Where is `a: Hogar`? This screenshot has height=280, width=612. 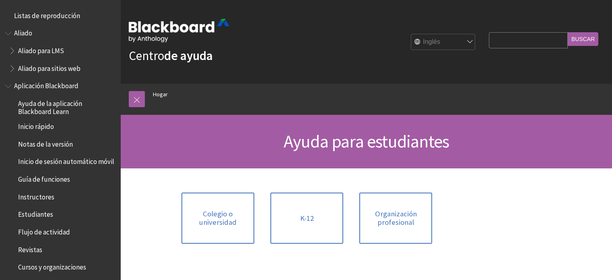 a: Hogar is located at coordinates (160, 94).